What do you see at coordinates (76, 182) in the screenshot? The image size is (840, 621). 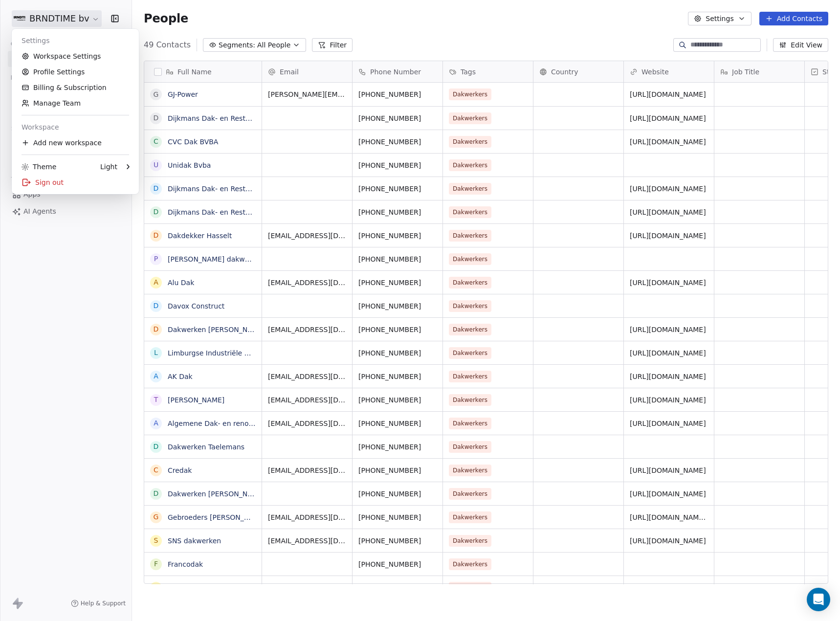 I see `div: Sign out` at bounding box center [76, 182].